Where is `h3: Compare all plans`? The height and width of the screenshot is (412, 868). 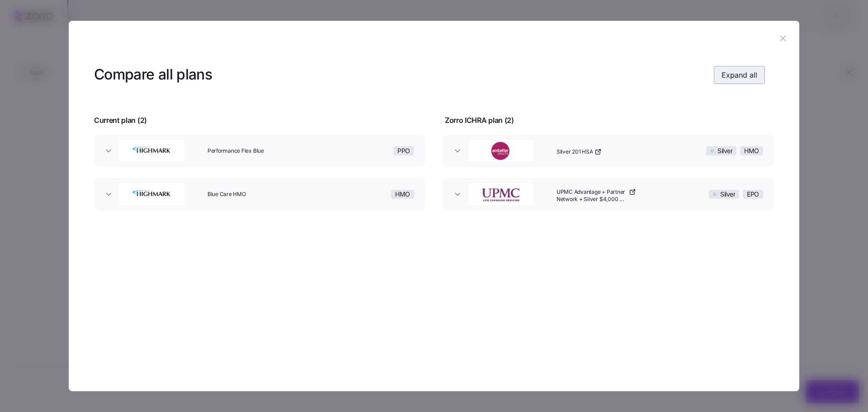
h3: Compare all plans is located at coordinates (153, 75).